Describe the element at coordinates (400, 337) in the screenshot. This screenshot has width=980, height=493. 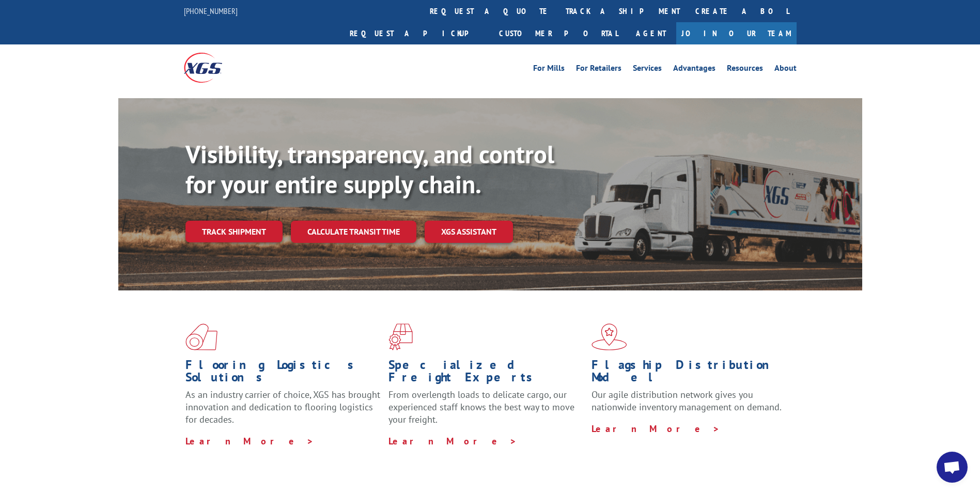
I see `img: xgs-icon-focused-on-flooring-red` at that location.